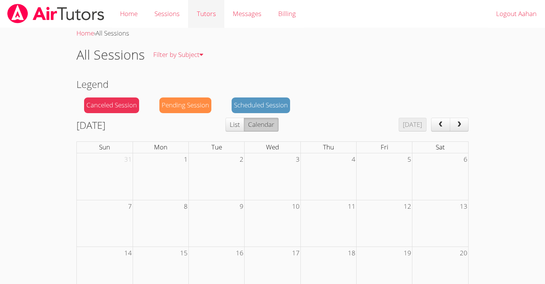  I want to click on span: 15, so click(184, 253).